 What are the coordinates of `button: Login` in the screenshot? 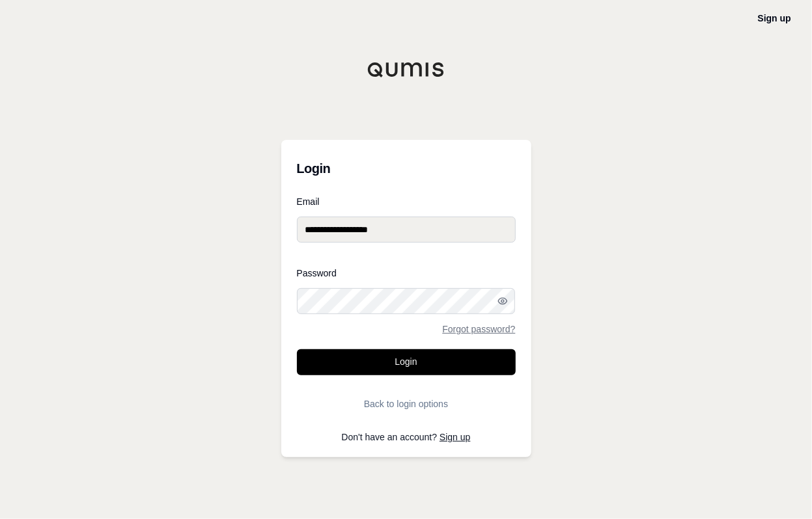 It's located at (406, 362).